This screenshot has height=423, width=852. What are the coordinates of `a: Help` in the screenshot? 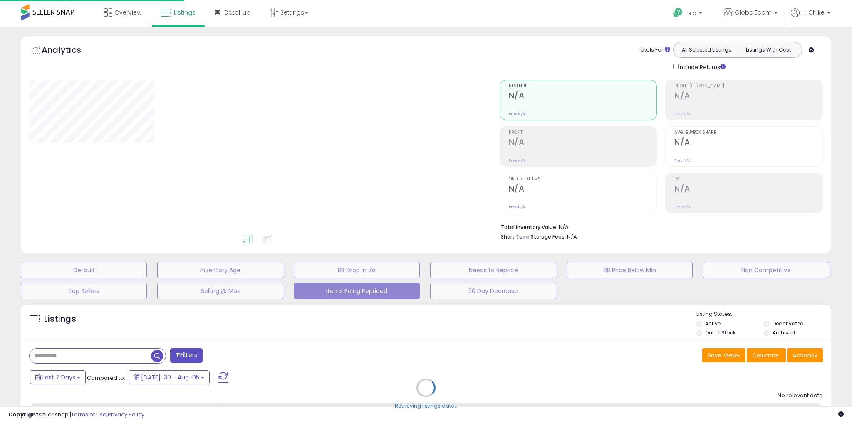 It's located at (688, 14).